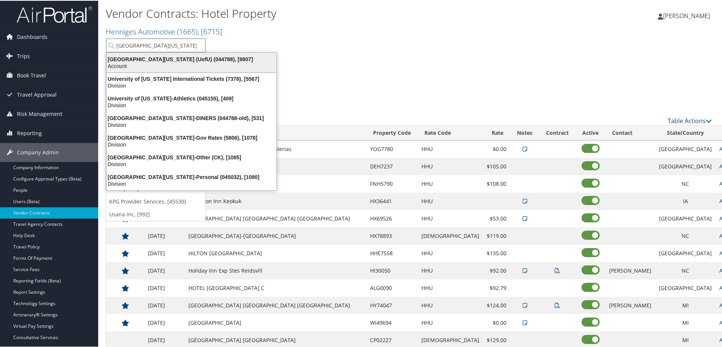  Describe the element at coordinates (590, 132) in the screenshot. I see `th: Active: activate to sort column ascending` at that location.